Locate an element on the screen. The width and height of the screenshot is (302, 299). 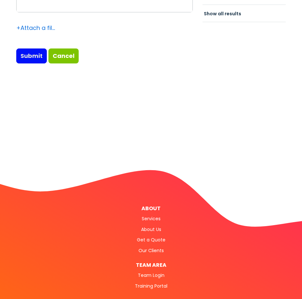
a: Cancel is located at coordinates (63, 56).